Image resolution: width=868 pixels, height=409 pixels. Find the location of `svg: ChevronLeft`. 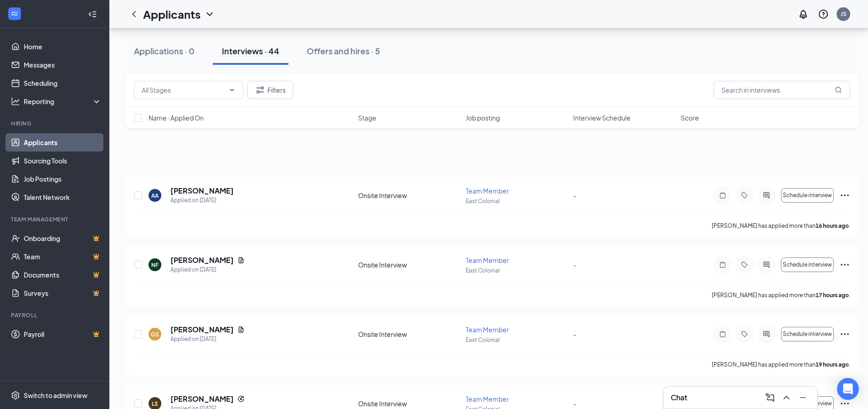

svg: ChevronLeft is located at coordinates (134, 15).